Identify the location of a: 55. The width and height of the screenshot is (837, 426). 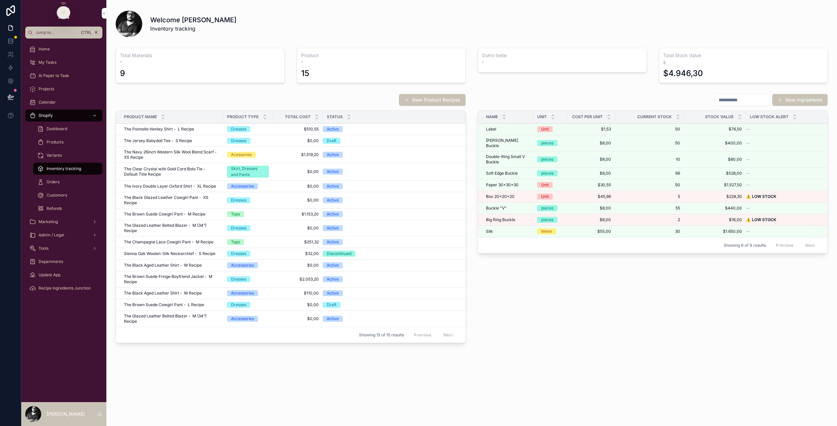
(649, 208).